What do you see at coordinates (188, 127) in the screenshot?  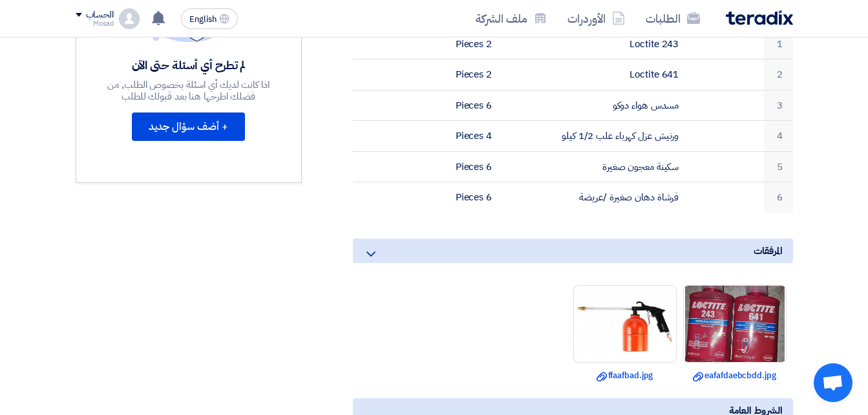 I see `button: + أضف سؤال جديد` at bounding box center [188, 127].